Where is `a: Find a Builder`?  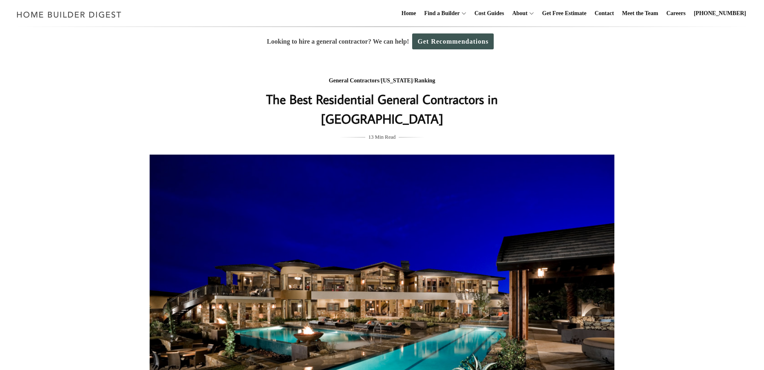 a: Find a Builder is located at coordinates (440, 13).